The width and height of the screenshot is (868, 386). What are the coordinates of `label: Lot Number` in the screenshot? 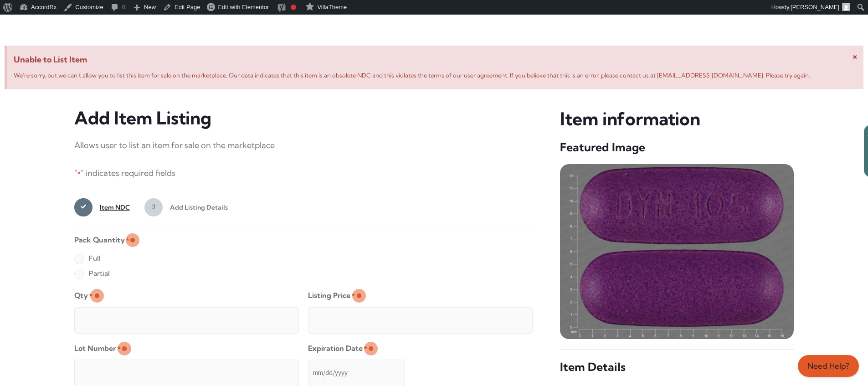 It's located at (98, 348).